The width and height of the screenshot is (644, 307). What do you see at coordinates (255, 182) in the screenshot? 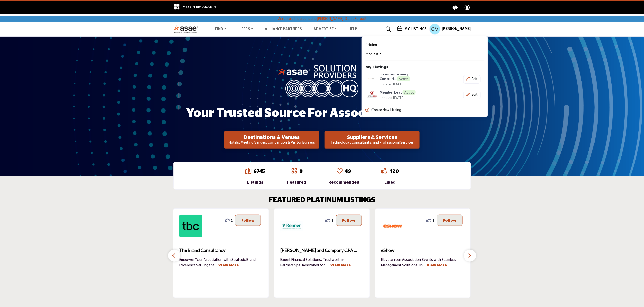
I see `div: Listings` at bounding box center [255, 182].